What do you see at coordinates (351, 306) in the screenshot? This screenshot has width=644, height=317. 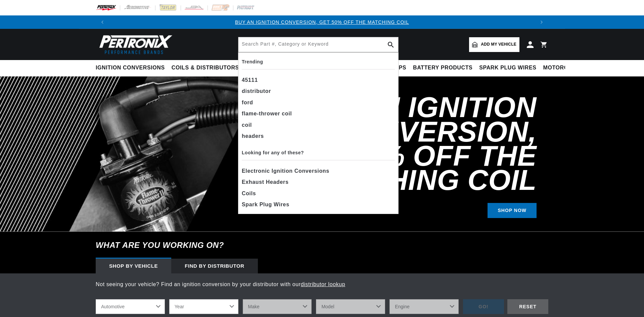 I see `select: Model` at bounding box center [351, 306].